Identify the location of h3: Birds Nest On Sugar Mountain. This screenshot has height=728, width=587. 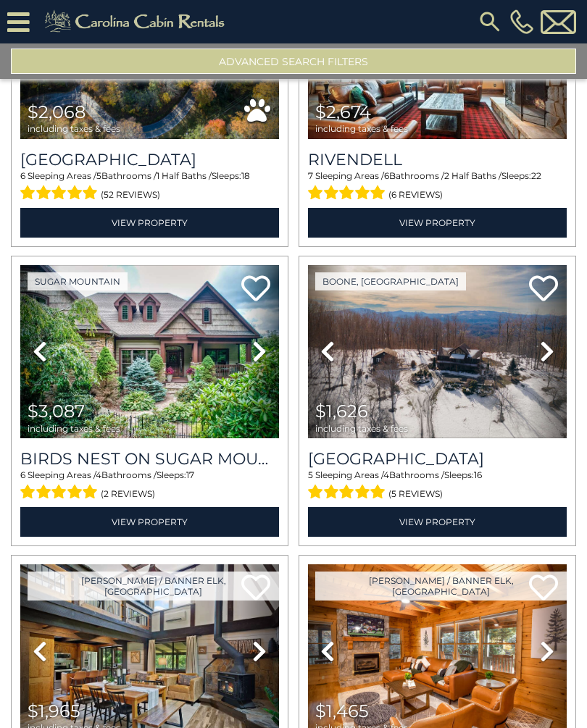
(149, 459).